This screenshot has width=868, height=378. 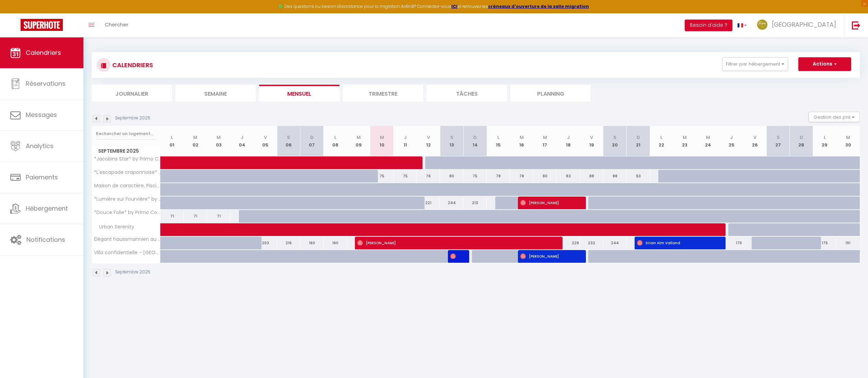 I want to click on li: Mensuel, so click(x=299, y=93).